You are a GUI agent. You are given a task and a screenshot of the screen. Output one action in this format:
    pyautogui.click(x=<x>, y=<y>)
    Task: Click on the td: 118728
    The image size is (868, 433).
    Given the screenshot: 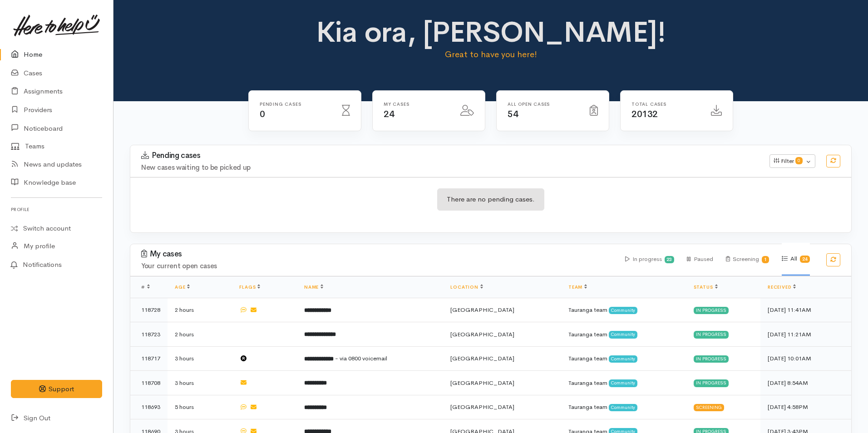 What is the action you would take?
    pyautogui.click(x=149, y=310)
    